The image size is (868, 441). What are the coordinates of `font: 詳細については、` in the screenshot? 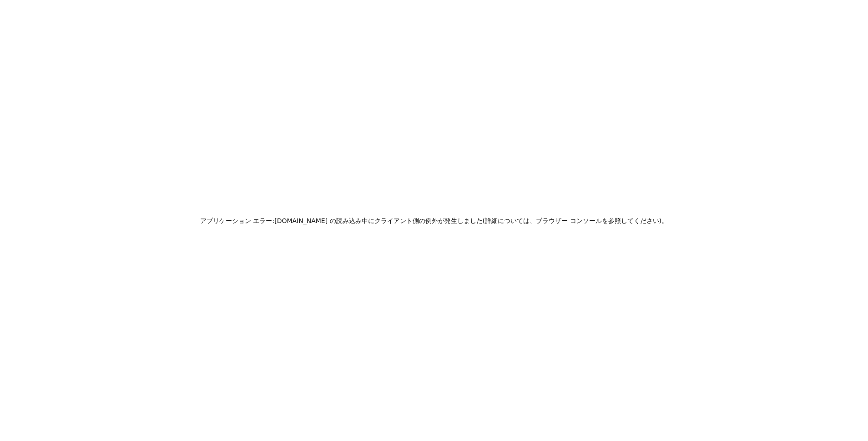 It's located at (510, 221).